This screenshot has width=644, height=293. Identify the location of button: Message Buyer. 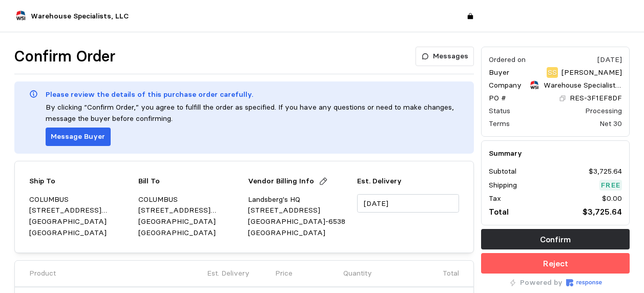
(78, 137).